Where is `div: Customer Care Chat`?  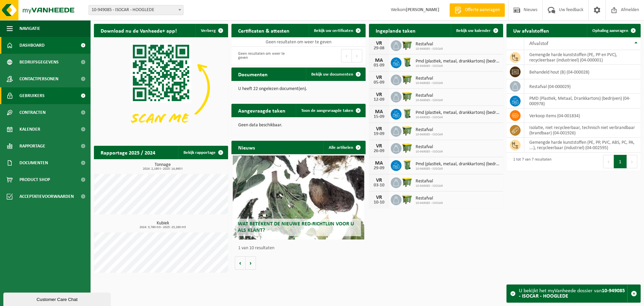
div: Customer Care Chat is located at coordinates (54, 8).